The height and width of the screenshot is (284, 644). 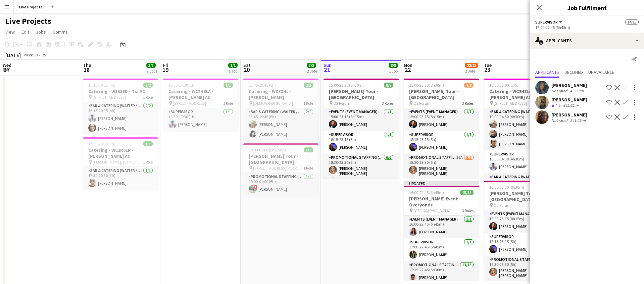 What do you see at coordinates (41, 32) in the screenshot?
I see `a: Jobs` at bounding box center [41, 32].